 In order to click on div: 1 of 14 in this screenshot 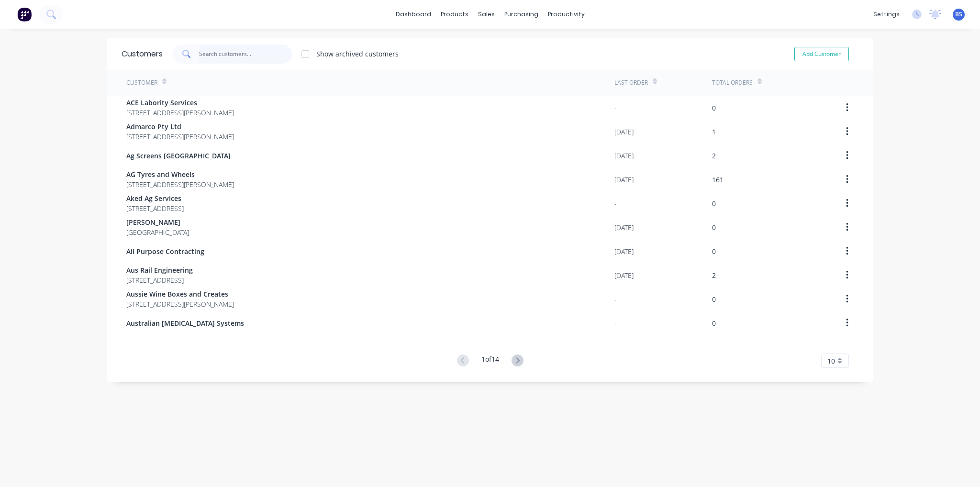, I will do `click(490, 361)`.